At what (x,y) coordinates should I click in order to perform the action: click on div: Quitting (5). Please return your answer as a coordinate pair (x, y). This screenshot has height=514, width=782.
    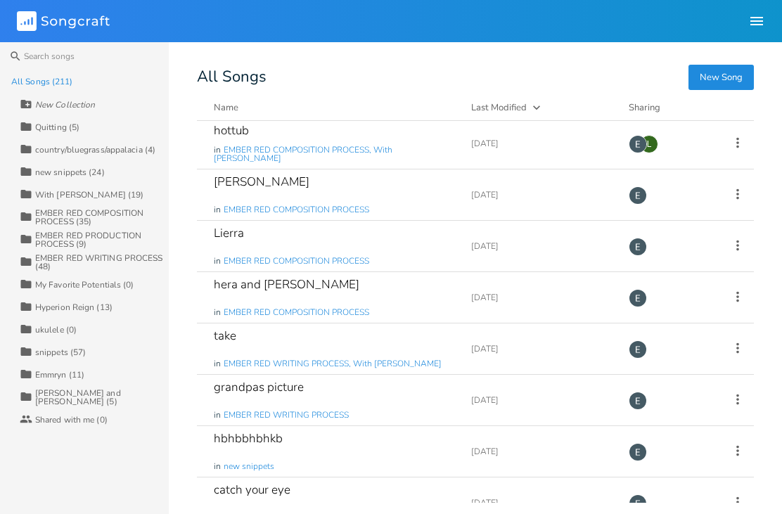
    Looking at the image, I should click on (57, 127).